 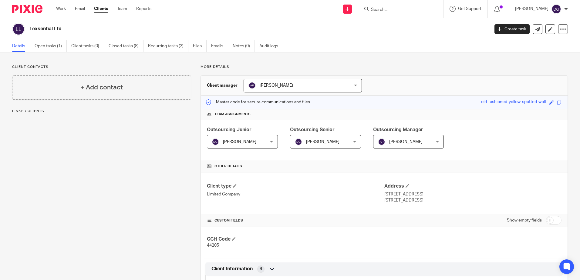 I want to click on a: Files, so click(x=200, y=46).